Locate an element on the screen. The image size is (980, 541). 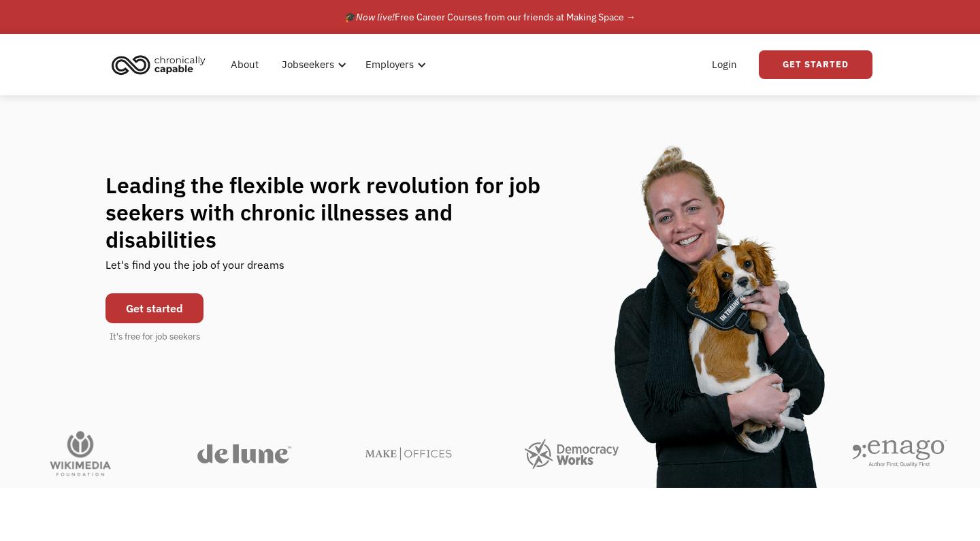
a: Get started is located at coordinates (154, 308).